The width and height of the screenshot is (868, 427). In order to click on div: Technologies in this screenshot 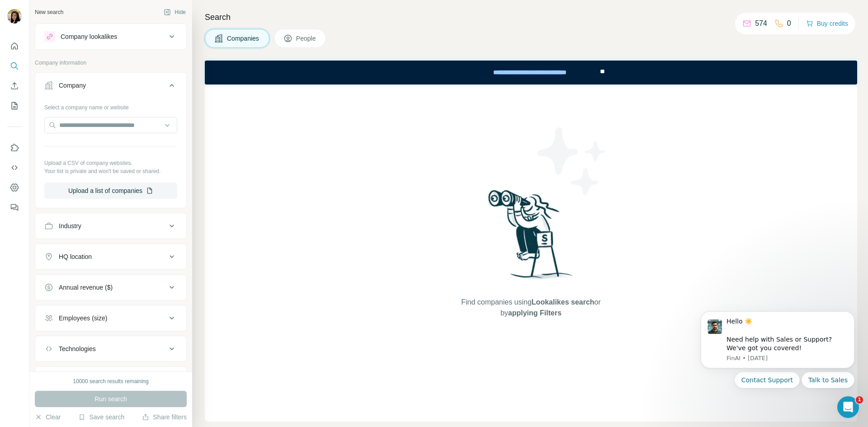, I will do `click(77, 349)`.